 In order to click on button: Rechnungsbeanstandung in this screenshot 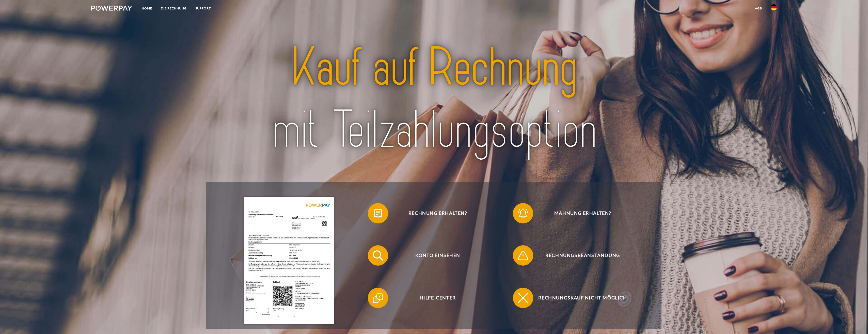, I will do `click(579, 256)`.